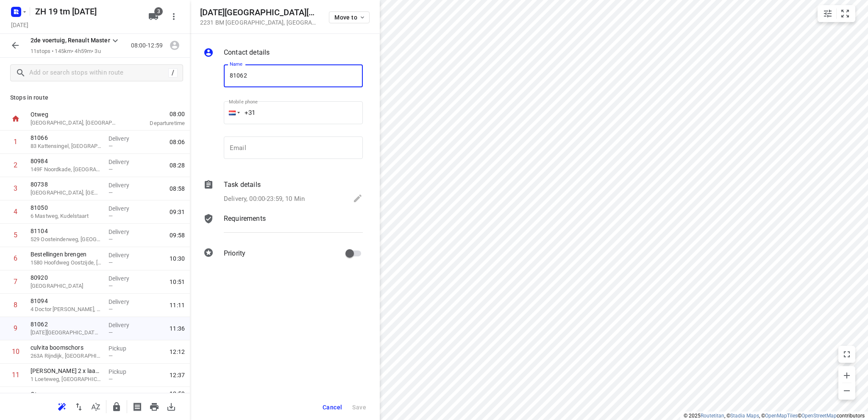 Image resolution: width=868 pixels, height=420 pixels. What do you see at coordinates (234, 253) in the screenshot?
I see `p: Priority` at bounding box center [234, 253].